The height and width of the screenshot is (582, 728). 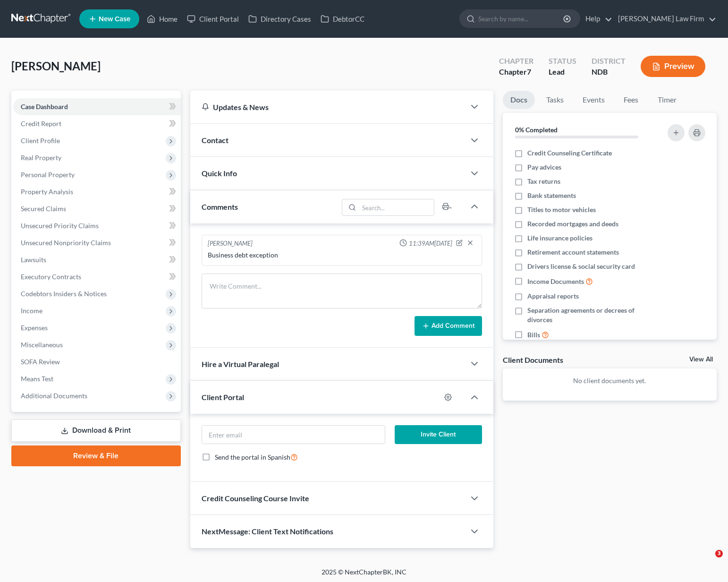 I want to click on button: Add Comment, so click(x=448, y=326).